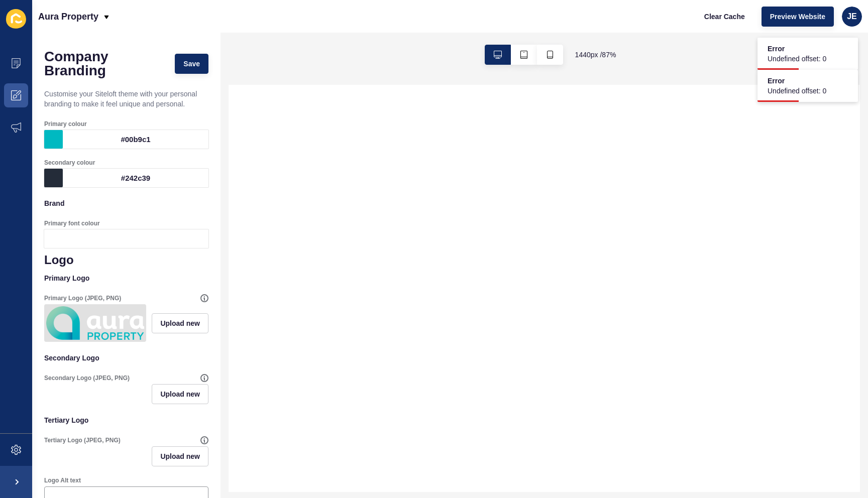 This screenshot has height=498, width=868. Describe the element at coordinates (724, 16) in the screenshot. I see `span: Clear Cache` at that location.